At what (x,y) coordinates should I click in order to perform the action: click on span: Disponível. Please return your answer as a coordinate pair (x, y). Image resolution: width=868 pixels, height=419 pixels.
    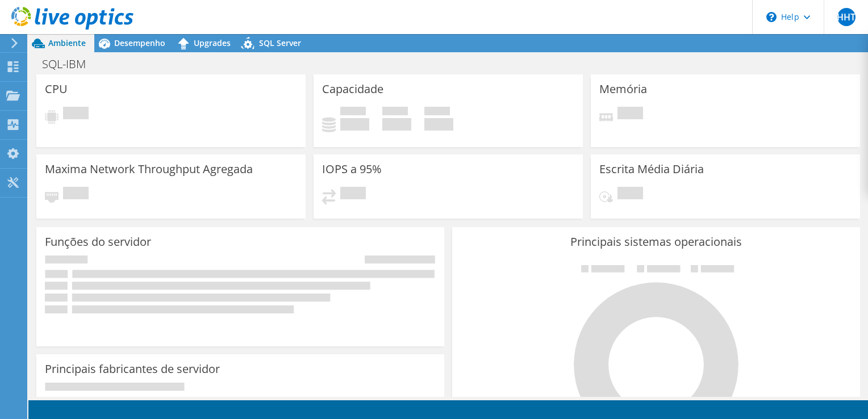
    Looking at the image, I should click on (395, 112).